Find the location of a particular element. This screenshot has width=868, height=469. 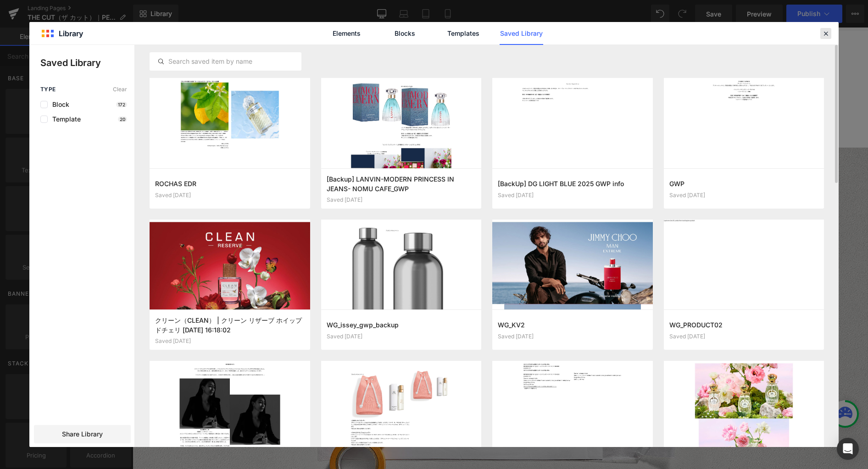

span: ラトリエ デ パルファム 公式オンラインストア is located at coordinates (153, 37).